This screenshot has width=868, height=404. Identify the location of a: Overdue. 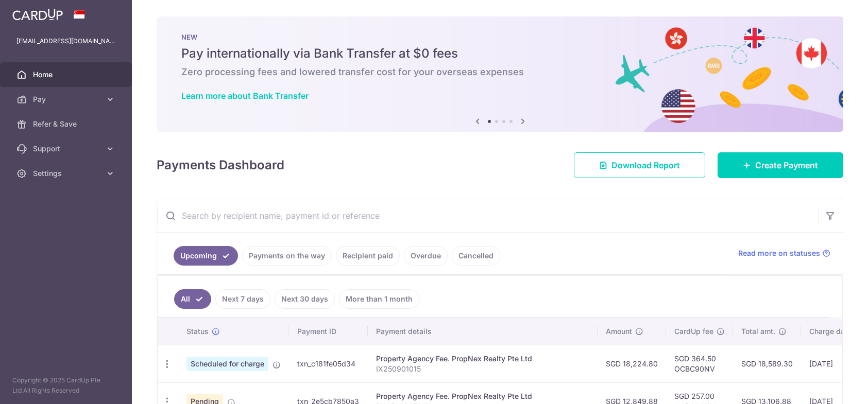
(425, 256).